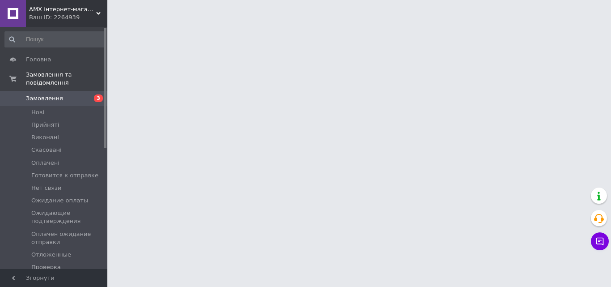 This screenshot has width=611, height=287. What do you see at coordinates (600, 241) in the screenshot?
I see `button: Чат з покупцем` at bounding box center [600, 241].